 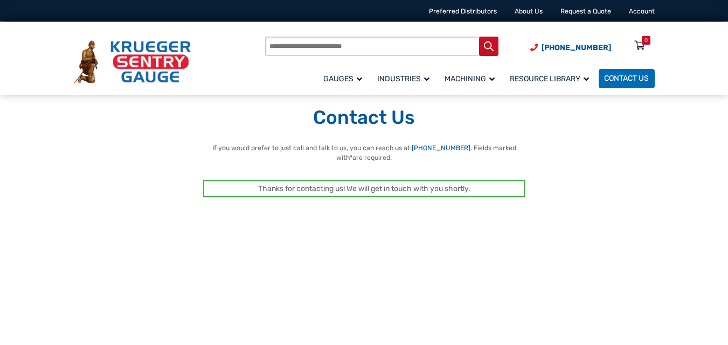 What do you see at coordinates (529, 11) in the screenshot?
I see `a: About Us` at bounding box center [529, 11].